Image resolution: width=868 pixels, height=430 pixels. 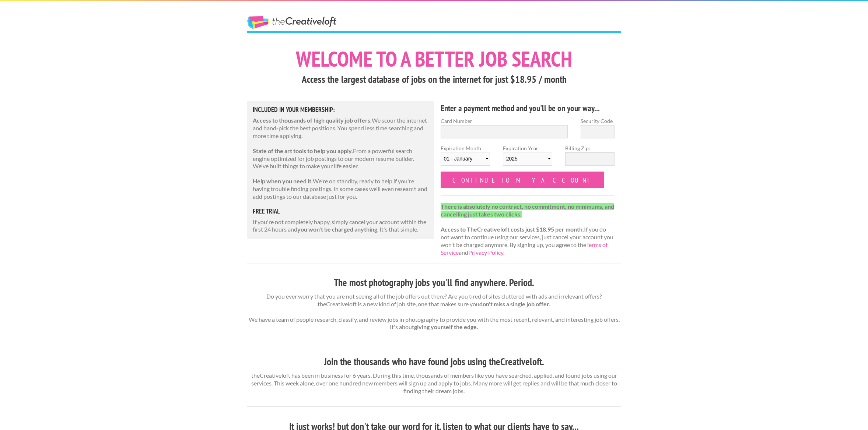 What do you see at coordinates (486, 252) in the screenshot?
I see `a: Privacy Policy` at bounding box center [486, 252].